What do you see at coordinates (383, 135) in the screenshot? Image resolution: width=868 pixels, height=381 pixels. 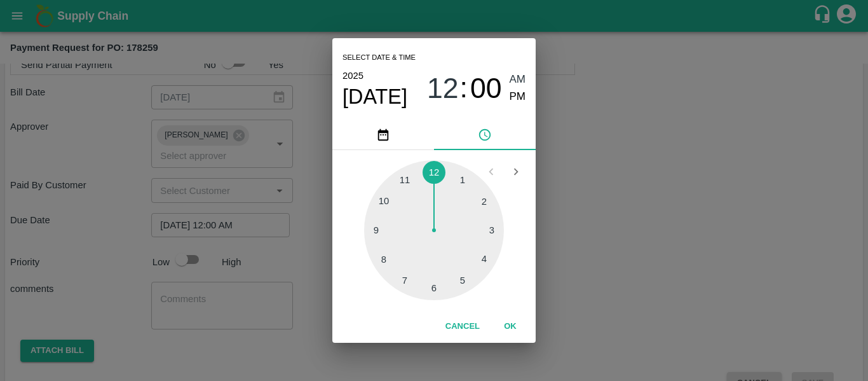 I see `button: pick date` at bounding box center [383, 135].